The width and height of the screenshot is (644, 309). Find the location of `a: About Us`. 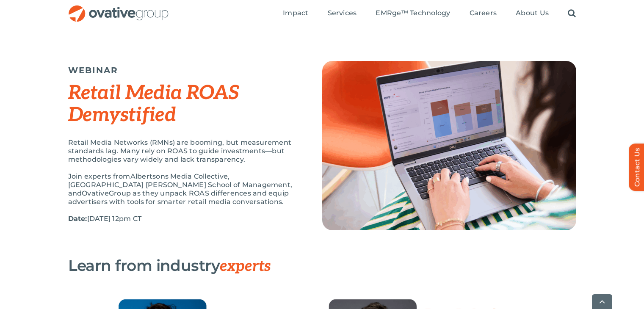

a: About Us is located at coordinates (532, 14).